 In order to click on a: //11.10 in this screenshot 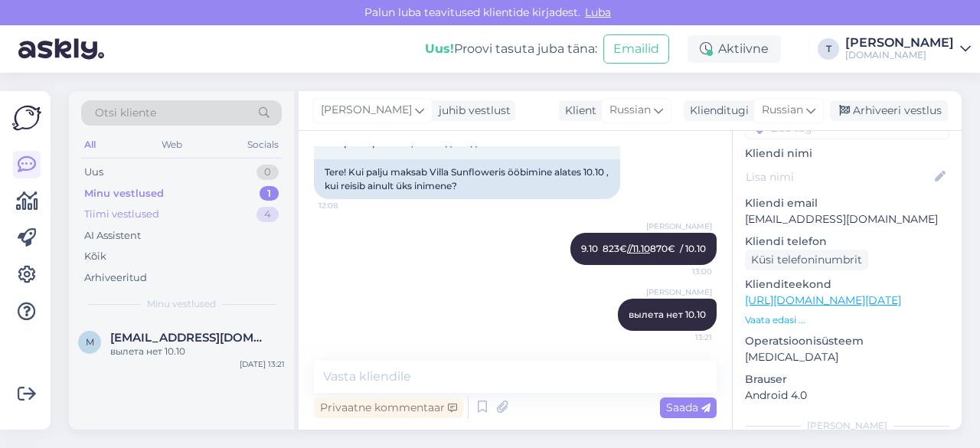, I will do `click(638, 248)`.